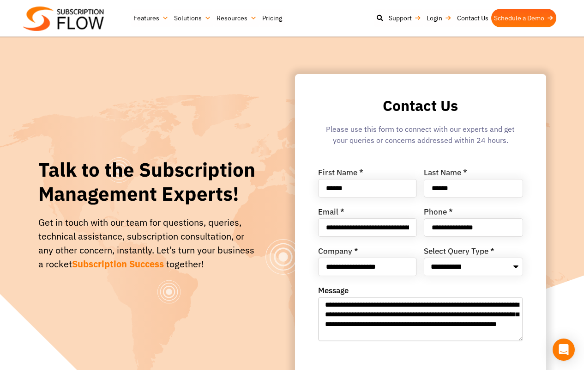 This screenshot has width=584, height=370. Describe the element at coordinates (564, 349) in the screenshot. I see `div: Open Intercom Messenger` at that location.